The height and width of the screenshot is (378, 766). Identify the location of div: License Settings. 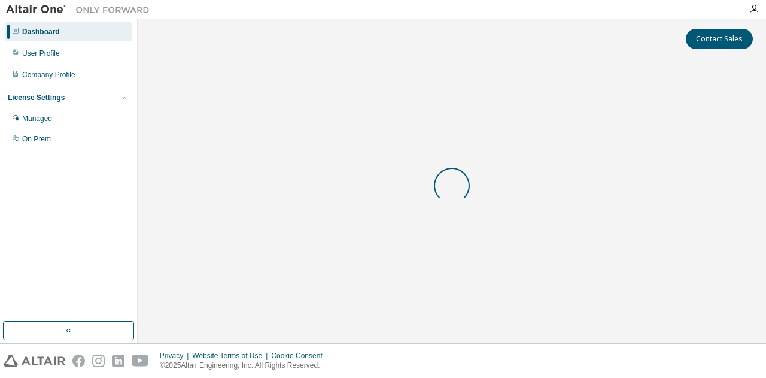
(36, 98).